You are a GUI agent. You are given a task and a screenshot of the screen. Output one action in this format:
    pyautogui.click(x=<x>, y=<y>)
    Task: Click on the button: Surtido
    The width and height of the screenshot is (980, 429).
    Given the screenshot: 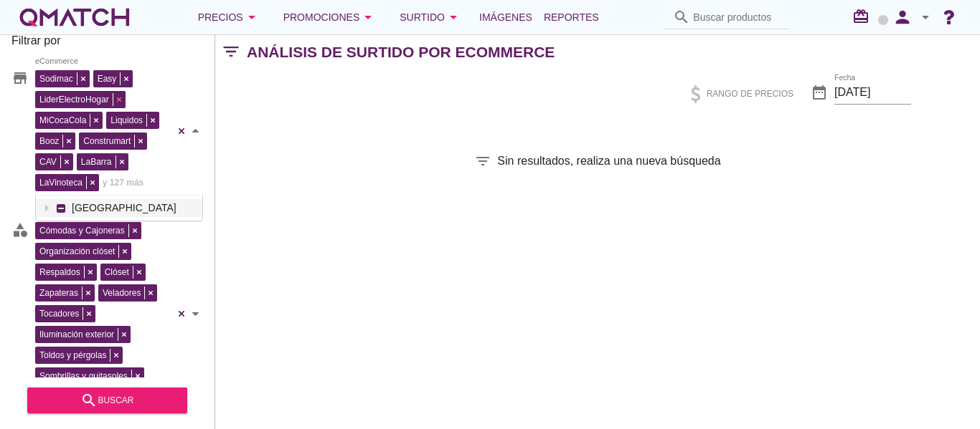 What is the action you would take?
    pyautogui.click(x=430, y=17)
    